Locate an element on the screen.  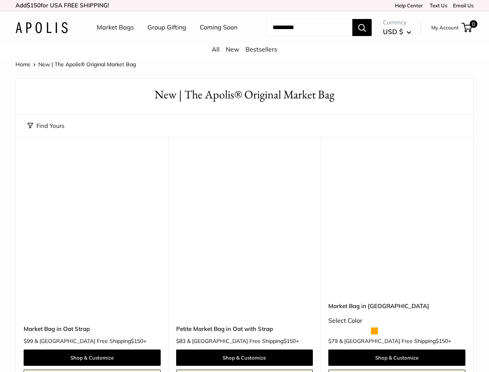
div: Select Color is located at coordinates (397, 321).